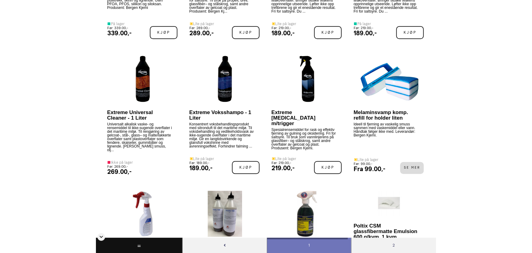 The image size is (532, 253). What do you see at coordinates (309, 245) in the screenshot?
I see `div: 1` at bounding box center [309, 245].